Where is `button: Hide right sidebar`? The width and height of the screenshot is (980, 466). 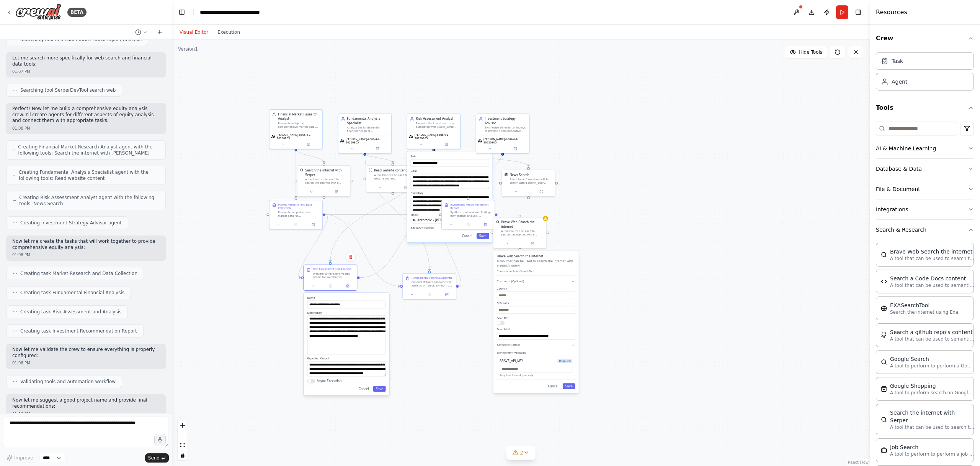 button: Hide right sidebar is located at coordinates (859, 12).